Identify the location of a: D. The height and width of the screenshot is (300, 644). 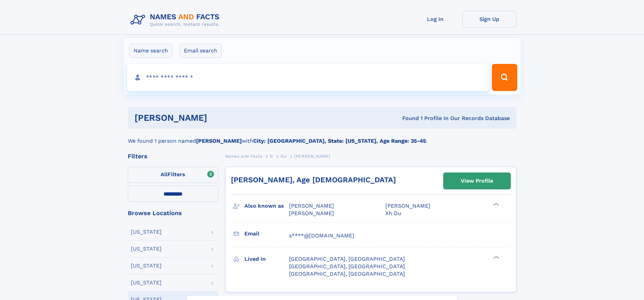
(272, 156).